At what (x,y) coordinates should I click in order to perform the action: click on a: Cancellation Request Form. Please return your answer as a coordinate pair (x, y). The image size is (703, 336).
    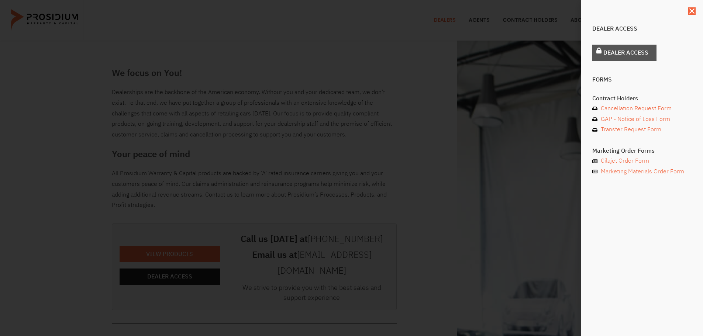
    Looking at the image, I should click on (642, 109).